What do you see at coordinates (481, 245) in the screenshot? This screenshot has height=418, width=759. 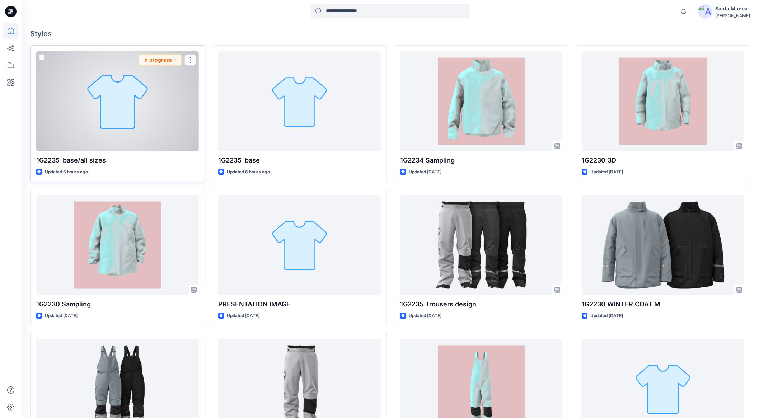 I see `a: 1G2235 Trousers design` at bounding box center [481, 245].